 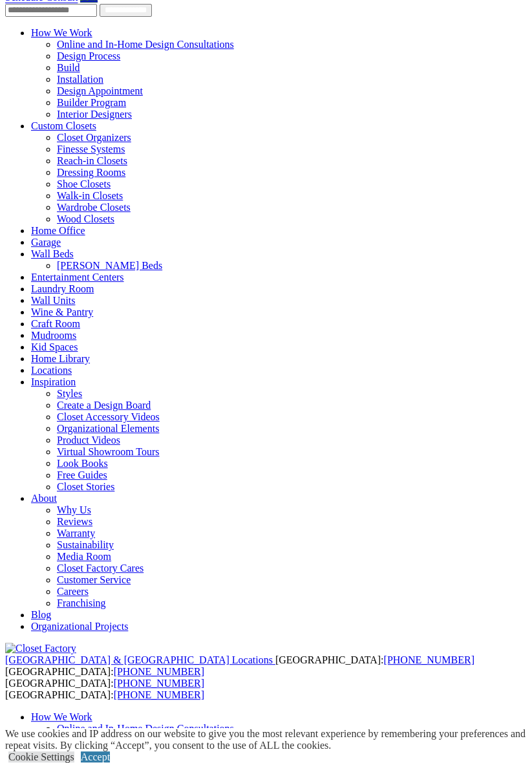 What do you see at coordinates (84, 556) in the screenshot?
I see `a: Media Room` at bounding box center [84, 556].